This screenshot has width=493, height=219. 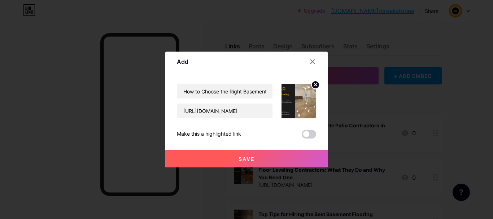 What do you see at coordinates (183, 62) in the screenshot?
I see `div: Add` at bounding box center [183, 62].